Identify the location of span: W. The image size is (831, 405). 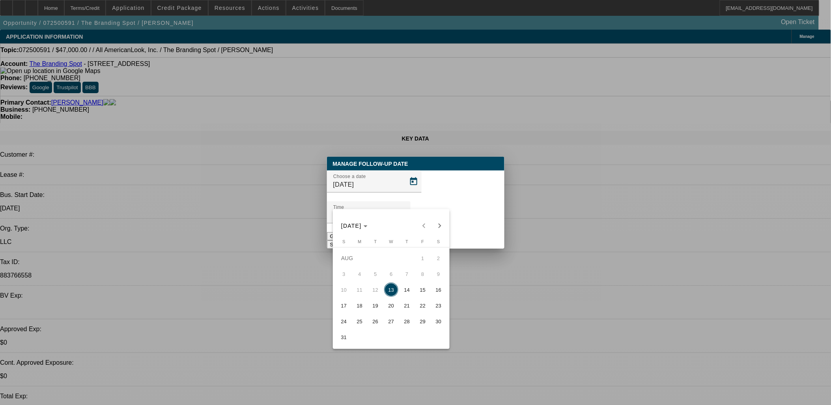
(391, 241).